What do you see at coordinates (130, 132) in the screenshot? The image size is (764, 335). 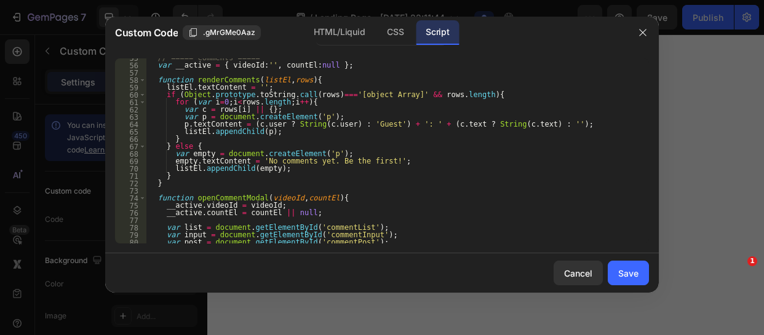 I see `div: 65` at bounding box center [130, 132].